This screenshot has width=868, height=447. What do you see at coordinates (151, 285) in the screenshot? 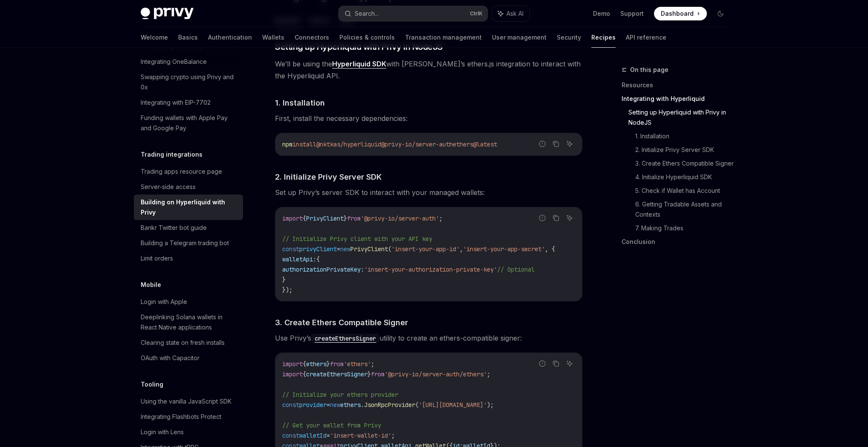
I see `h5: Mobile` at bounding box center [151, 285].